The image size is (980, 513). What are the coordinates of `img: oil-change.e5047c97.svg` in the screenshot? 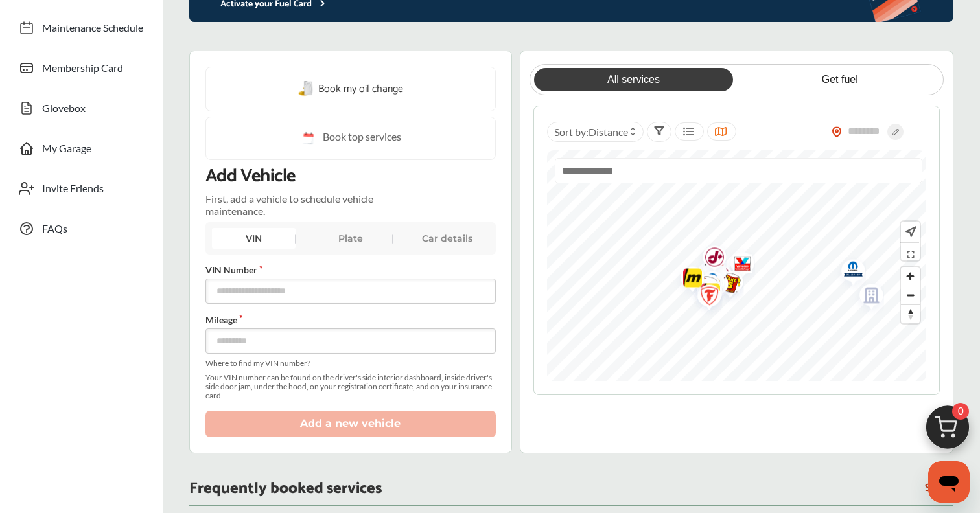 It's located at (306, 89).